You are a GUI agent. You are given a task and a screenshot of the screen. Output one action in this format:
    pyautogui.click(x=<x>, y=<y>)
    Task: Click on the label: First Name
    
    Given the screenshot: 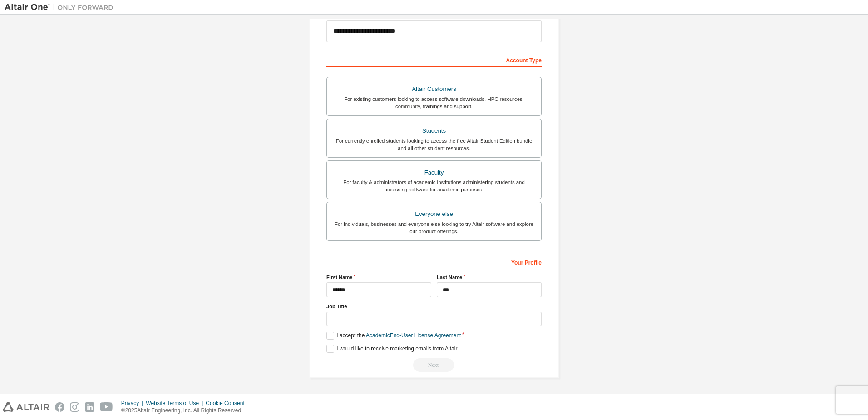 What is the action you would take?
    pyautogui.click(x=378, y=277)
    